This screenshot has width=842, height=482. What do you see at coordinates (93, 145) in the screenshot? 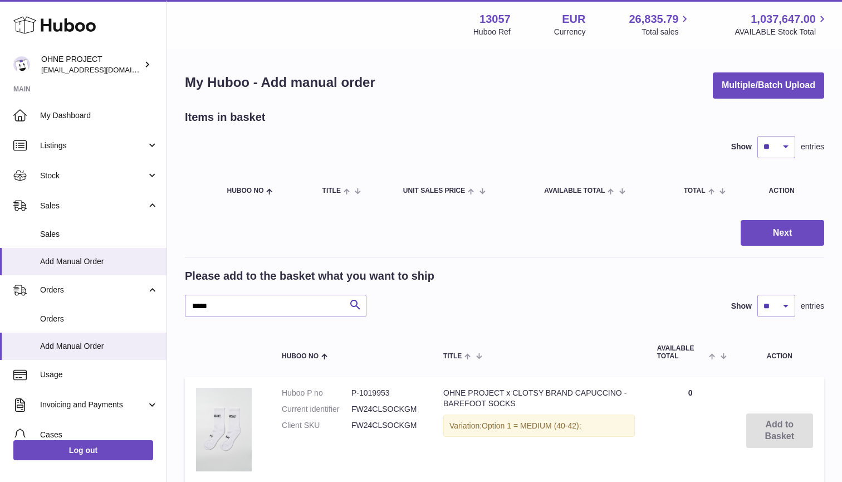
I see `span: Listings` at bounding box center [93, 145].